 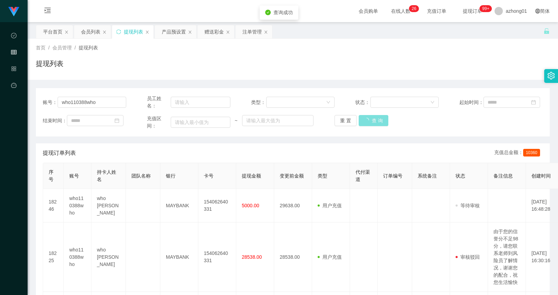 What do you see at coordinates (472, 102) in the screenshot?
I see `span: 起始时间：` at bounding box center [472, 102].